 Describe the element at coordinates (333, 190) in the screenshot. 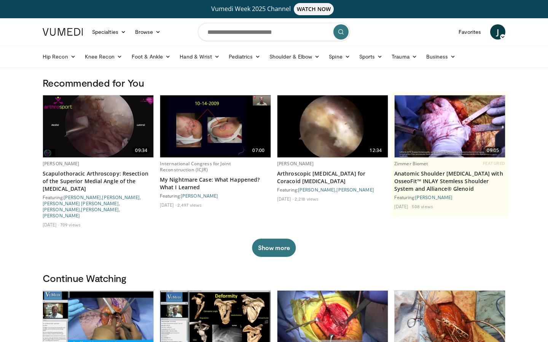

I see `div: Featuring: ,` at that location.